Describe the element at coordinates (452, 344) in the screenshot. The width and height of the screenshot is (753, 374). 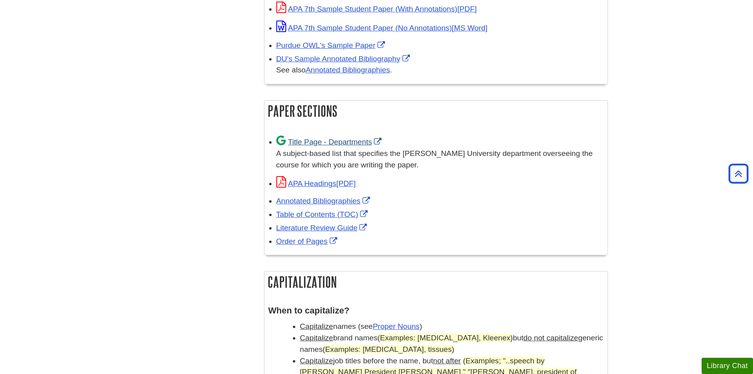
I see `li: brand names but generic names` at that location.